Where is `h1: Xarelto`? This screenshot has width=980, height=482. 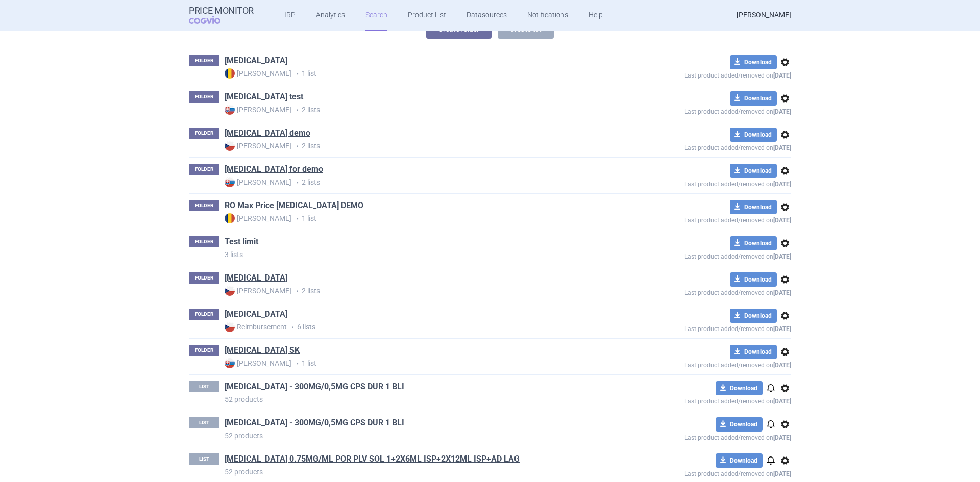 h1: Xarelto is located at coordinates (256, 315).